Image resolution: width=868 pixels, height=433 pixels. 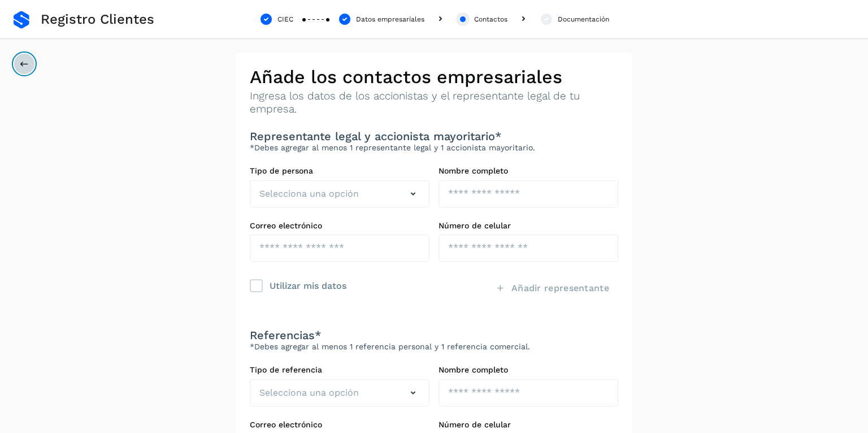 I want to click on span: Añadir representante, so click(x=560, y=288).